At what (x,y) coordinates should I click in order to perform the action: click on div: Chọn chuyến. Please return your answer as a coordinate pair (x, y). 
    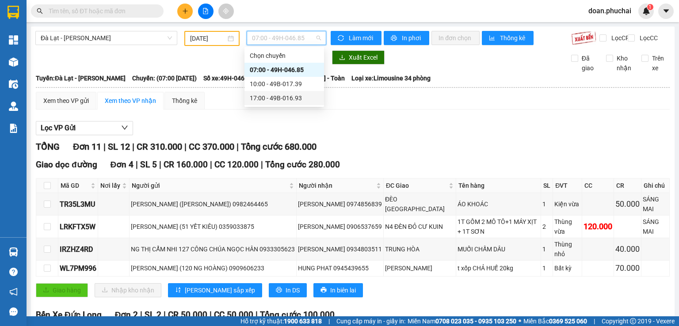
    Looking at the image, I should click on (284, 56).